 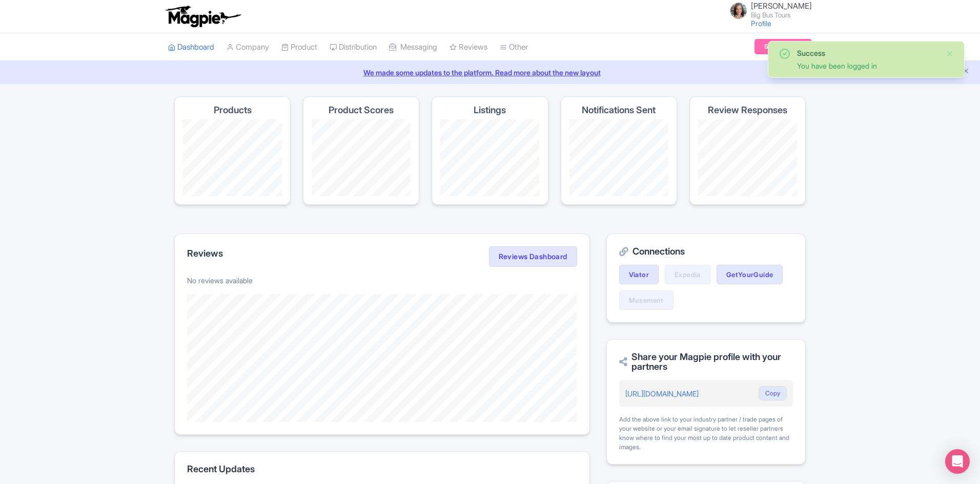 I want to click on h4: Review Responses, so click(x=747, y=110).